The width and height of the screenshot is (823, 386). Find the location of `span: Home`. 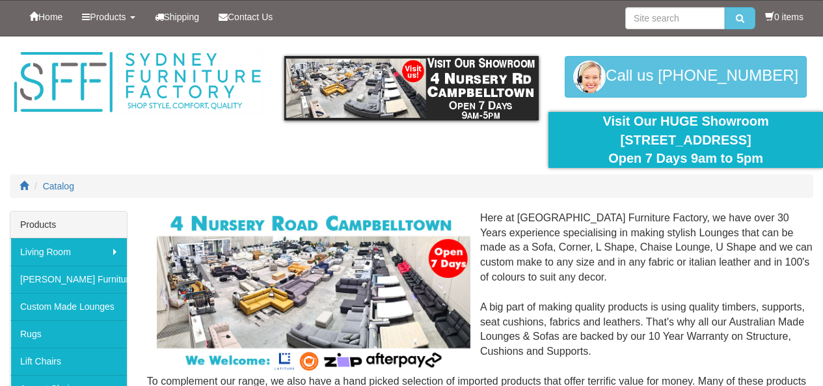

span: Home is located at coordinates (50, 17).